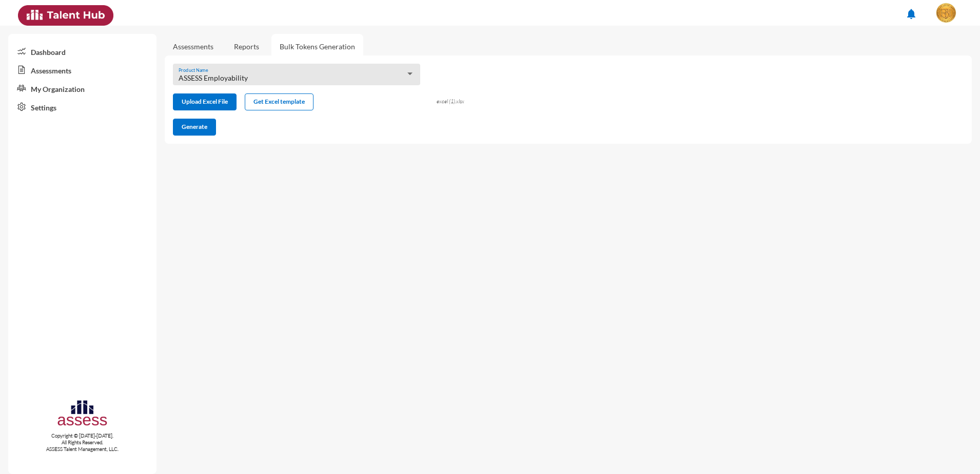 This screenshot has width=980, height=474. What do you see at coordinates (317, 46) in the screenshot?
I see `a: Bulk Tokens Generation` at bounding box center [317, 46].